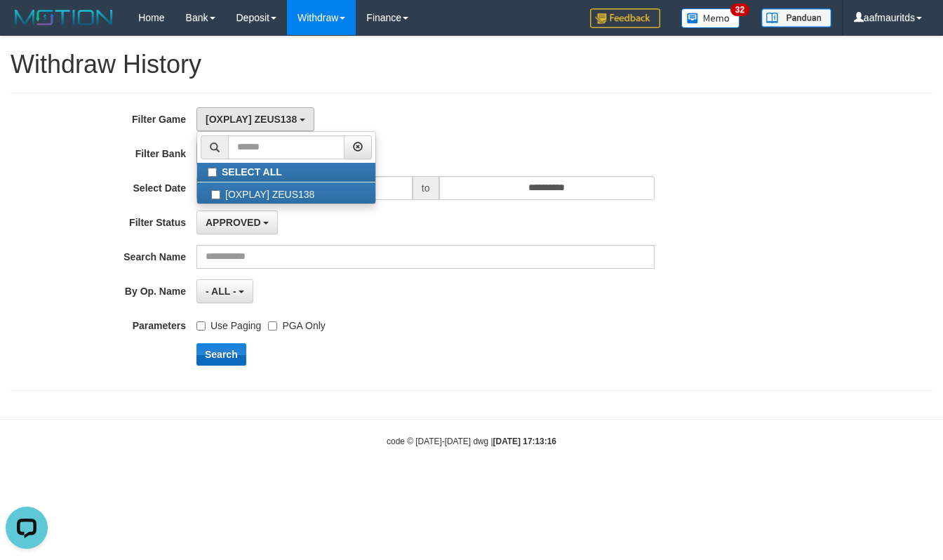 The height and width of the screenshot is (560, 943). I want to click on button: APPROVED, so click(237, 223).